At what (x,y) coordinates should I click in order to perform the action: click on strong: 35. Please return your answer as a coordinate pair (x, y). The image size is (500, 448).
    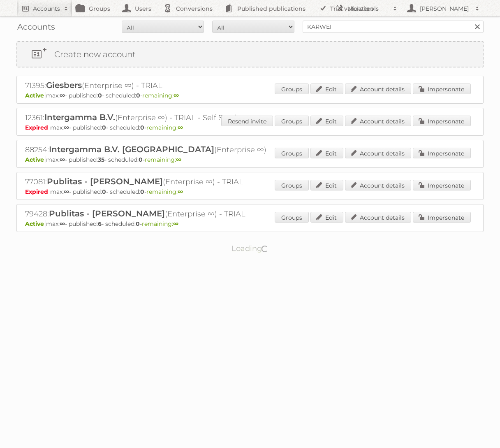
    Looking at the image, I should click on (101, 160).